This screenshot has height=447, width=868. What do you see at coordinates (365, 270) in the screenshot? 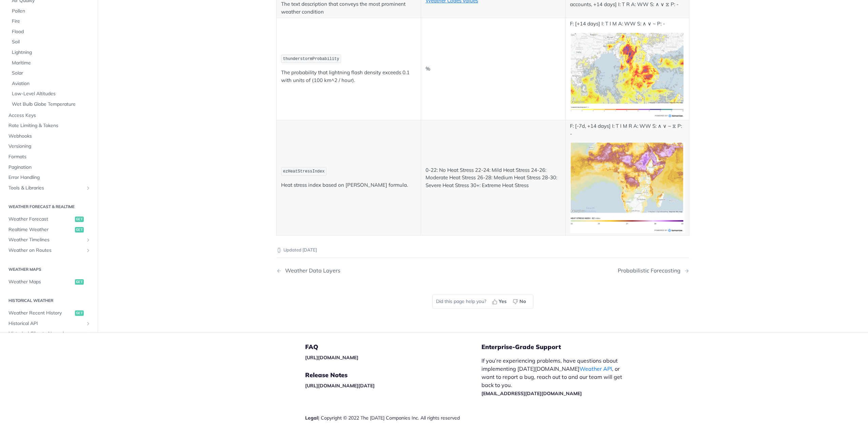
I see `a: Previous Page: Weather Data Layers` at bounding box center [365, 270].